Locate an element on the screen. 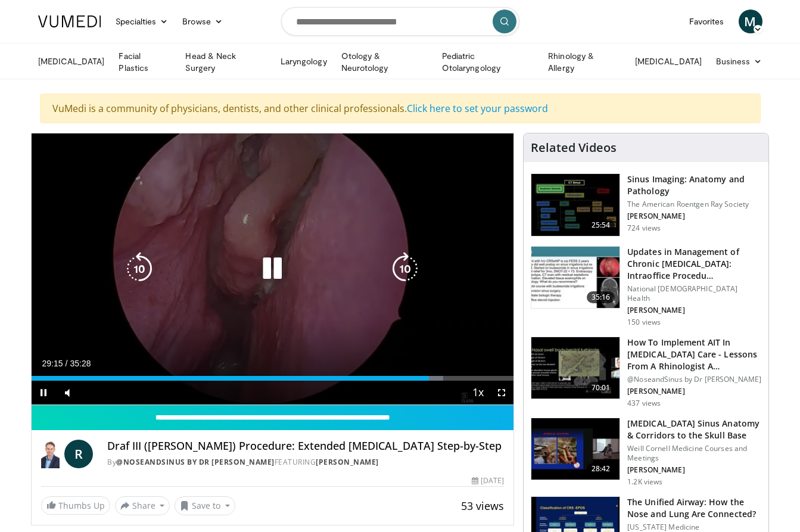 Image resolution: width=800 pixels, height=532 pixels. h3: The Unified Airway: How the Nose and Lung Are Connected? is located at coordinates (694, 508).